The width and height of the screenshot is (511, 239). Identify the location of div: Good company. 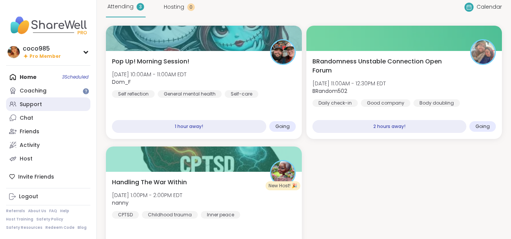
(385, 103).